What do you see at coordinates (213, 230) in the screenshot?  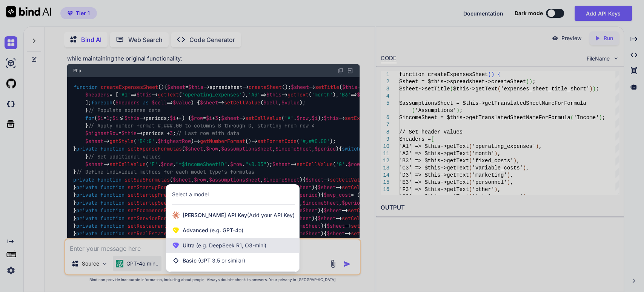 I see `span: Advanced` at bounding box center [213, 230].